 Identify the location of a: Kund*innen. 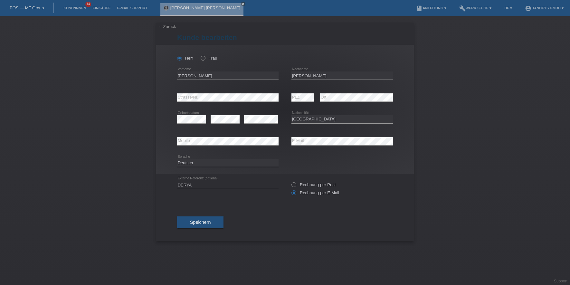
(75, 8).